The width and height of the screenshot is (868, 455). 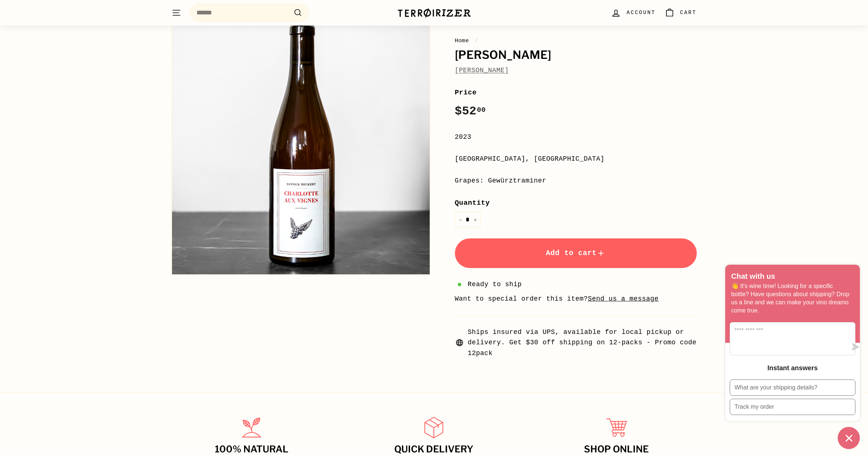 I want to click on h3: Quick delivery, so click(x=434, y=449).